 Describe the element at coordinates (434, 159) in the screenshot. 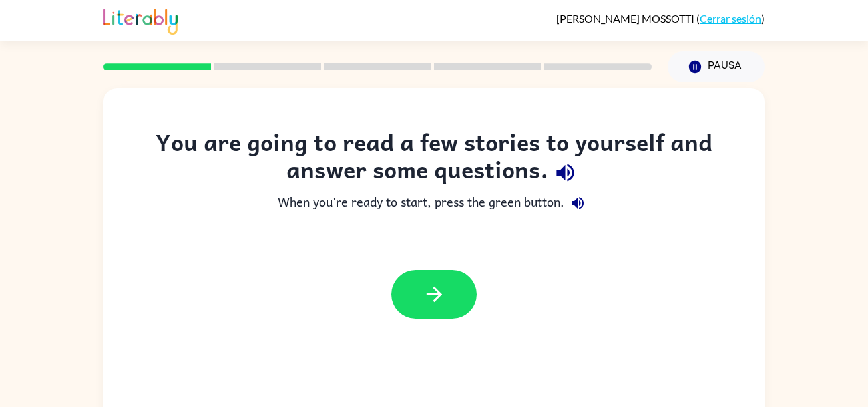

I see `div: You are going to read a few stories to yourself and answer some questions.` at that location.